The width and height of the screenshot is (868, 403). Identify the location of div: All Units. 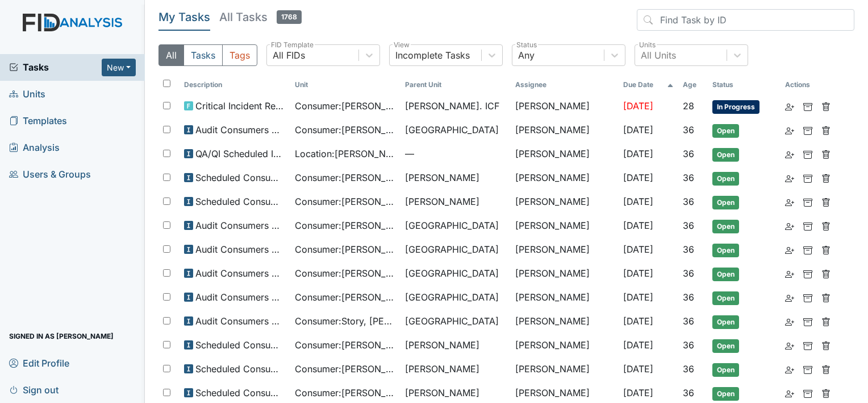
(658, 55).